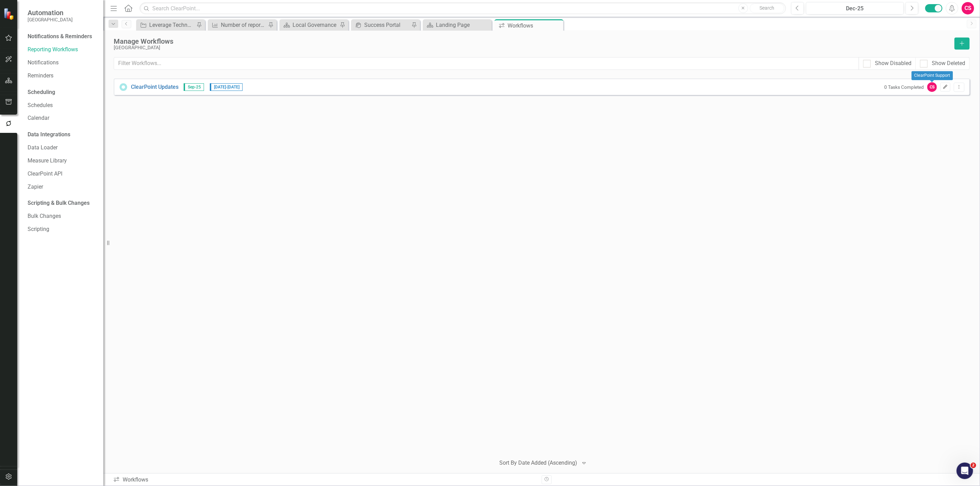 The height and width of the screenshot is (486, 980). Describe the element at coordinates (486, 63) in the screenshot. I see `input: Filter Workflows...` at that location.